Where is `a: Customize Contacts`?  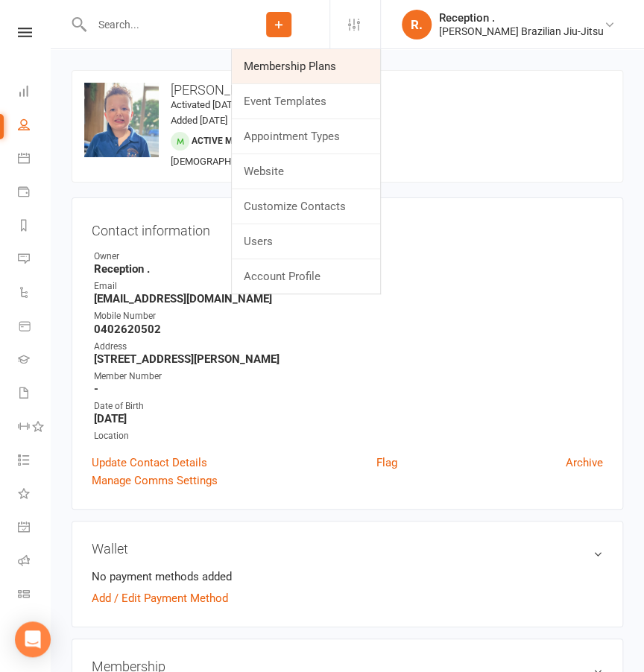 a: Customize Contacts is located at coordinates (306, 206).